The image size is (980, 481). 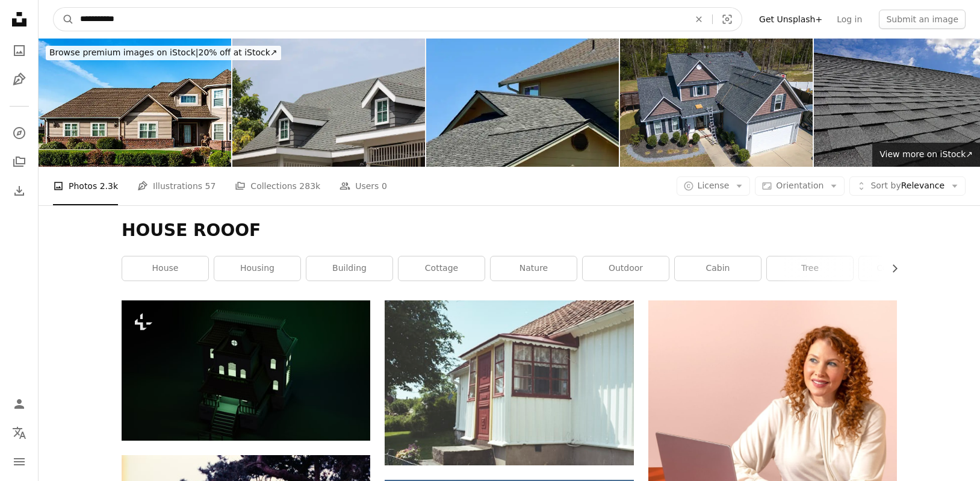 I want to click on span: Browse premium images on iStock |, so click(x=123, y=53).